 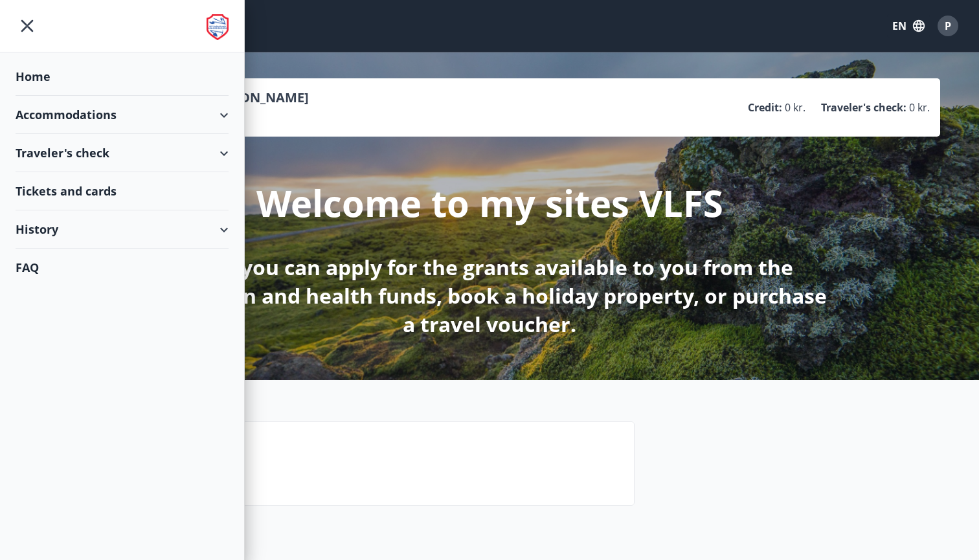 I want to click on img: union_logo, so click(x=217, y=28).